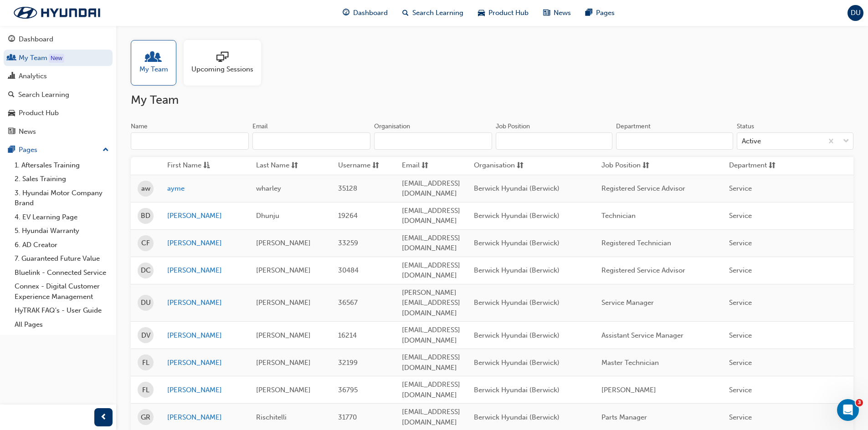 Image resolution: width=868 pixels, height=430 pixels. What do you see at coordinates (557, 13) in the screenshot?
I see `a: news-iconNews` at bounding box center [557, 13].